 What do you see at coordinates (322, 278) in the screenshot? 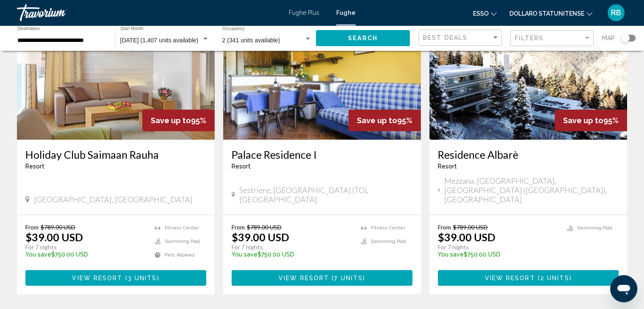
I see `a: View Resort(7 units)` at bounding box center [322, 278].